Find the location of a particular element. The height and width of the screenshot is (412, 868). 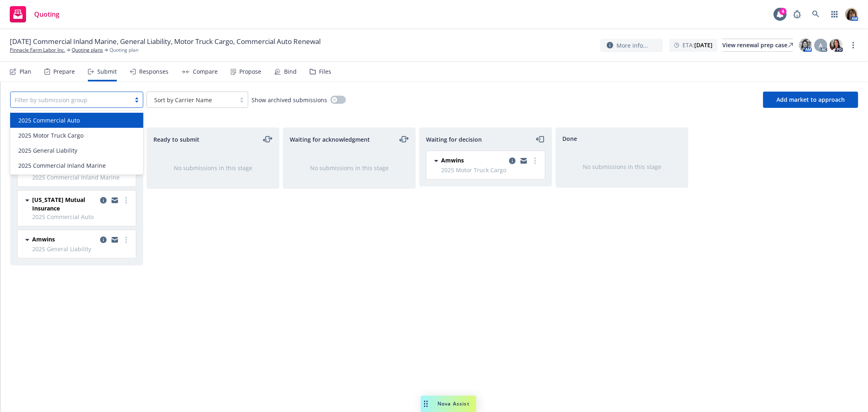

span: Waiting for acknowledgment is located at coordinates (330, 139).